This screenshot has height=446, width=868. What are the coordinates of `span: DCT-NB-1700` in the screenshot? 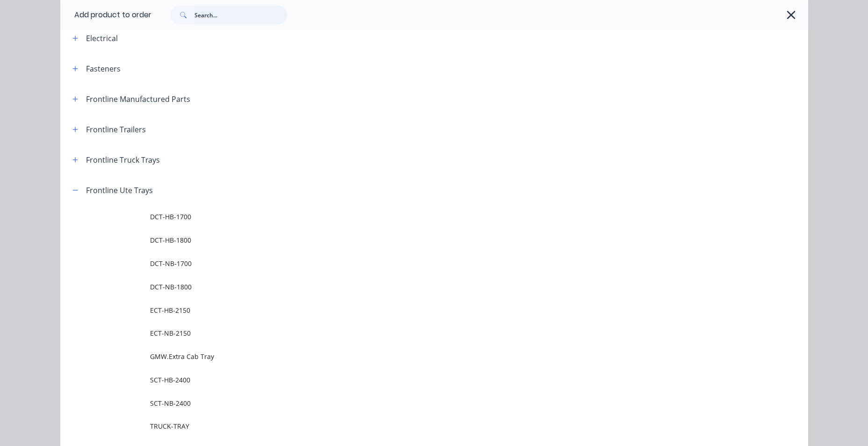 It's located at (413, 263).